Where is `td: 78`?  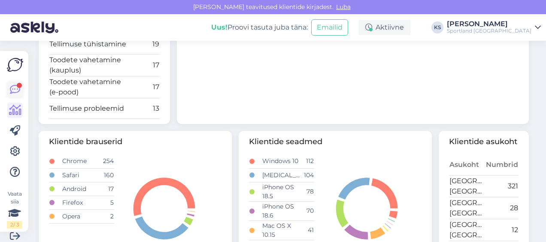 td: 78 is located at coordinates (308, 191).